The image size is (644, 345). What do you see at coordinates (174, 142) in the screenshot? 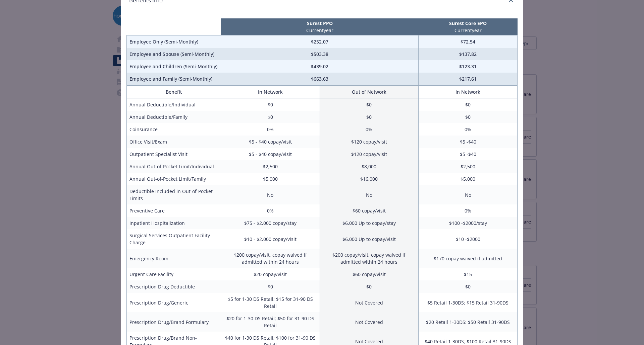
I see `td: Office Visit/Exam` at bounding box center [174, 142].